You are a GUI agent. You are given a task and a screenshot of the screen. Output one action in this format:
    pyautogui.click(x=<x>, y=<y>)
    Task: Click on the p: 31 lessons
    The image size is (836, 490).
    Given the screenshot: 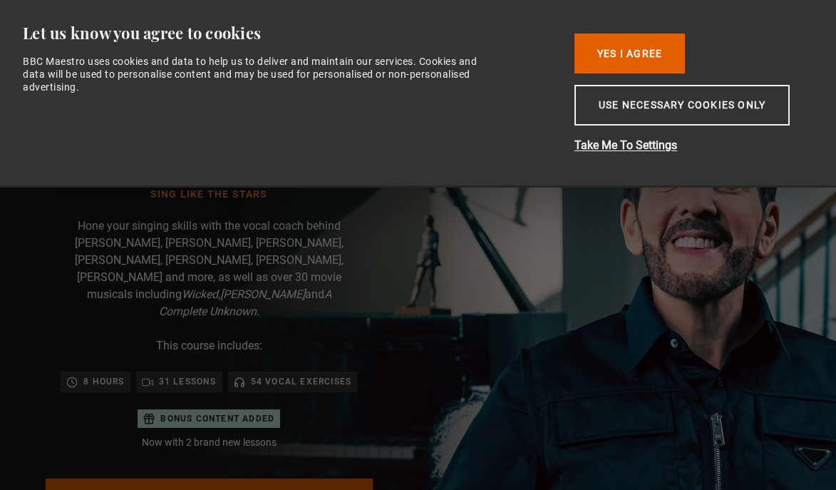 What is the action you would take?
    pyautogui.click(x=187, y=381)
    